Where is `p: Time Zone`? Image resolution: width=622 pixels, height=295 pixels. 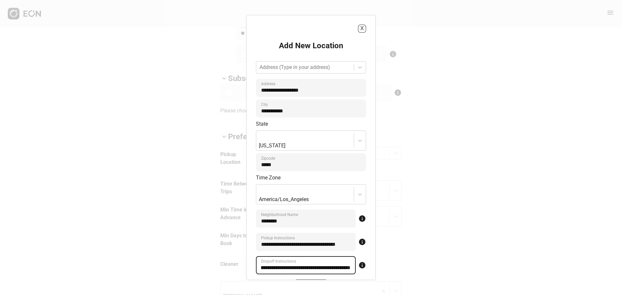
p: Time Zone is located at coordinates (311, 178).